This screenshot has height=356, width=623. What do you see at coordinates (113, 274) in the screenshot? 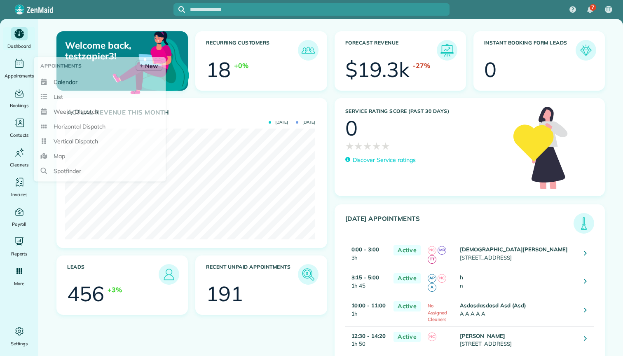
I see `h3: Leads` at bounding box center [113, 274].